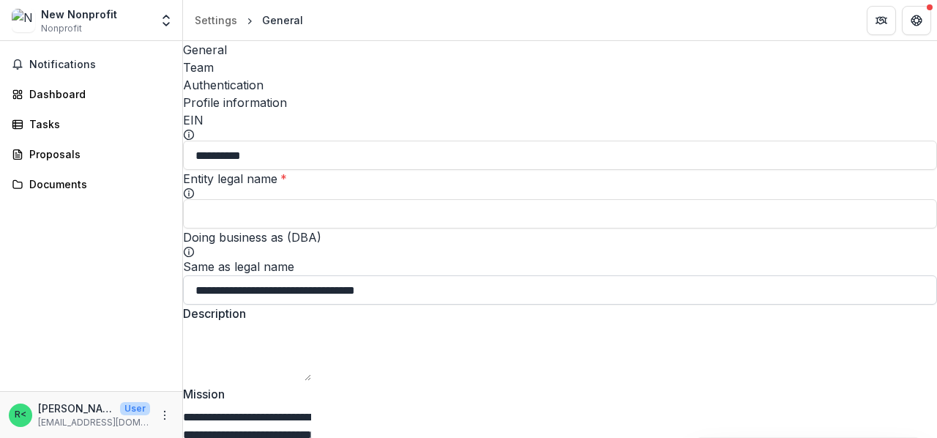 Image resolution: width=937 pixels, height=438 pixels. What do you see at coordinates (165, 415) in the screenshot?
I see `button: More` at bounding box center [165, 415].